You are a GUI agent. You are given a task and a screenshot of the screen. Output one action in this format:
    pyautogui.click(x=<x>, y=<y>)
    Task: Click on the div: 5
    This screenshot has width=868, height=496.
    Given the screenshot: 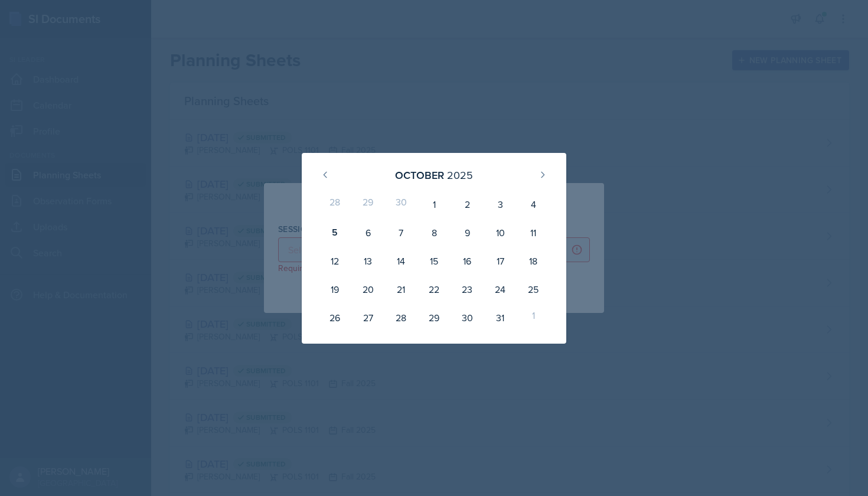 What is the action you would take?
    pyautogui.click(x=335, y=233)
    